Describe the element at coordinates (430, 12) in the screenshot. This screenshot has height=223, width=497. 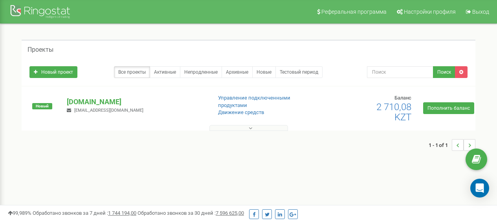
I see `span: Настройки профиля` at that location.